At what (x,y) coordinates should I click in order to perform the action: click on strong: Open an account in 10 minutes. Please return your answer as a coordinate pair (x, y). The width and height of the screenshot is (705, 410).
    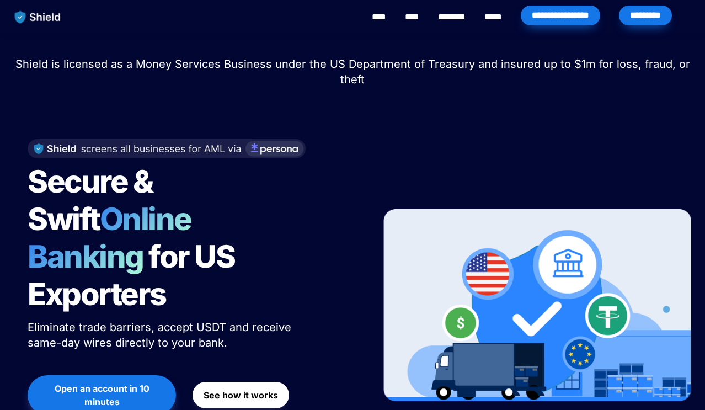
    Looking at the image, I should click on (103, 395).